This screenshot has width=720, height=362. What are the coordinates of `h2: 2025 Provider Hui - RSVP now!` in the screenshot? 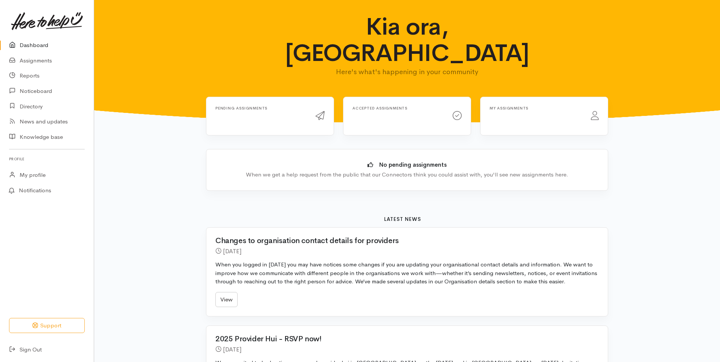 It's located at (402, 339).